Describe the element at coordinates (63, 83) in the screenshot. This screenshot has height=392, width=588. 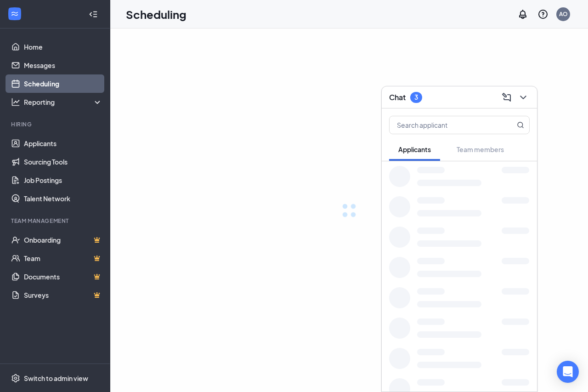
I see `a: Scheduling` at that location.